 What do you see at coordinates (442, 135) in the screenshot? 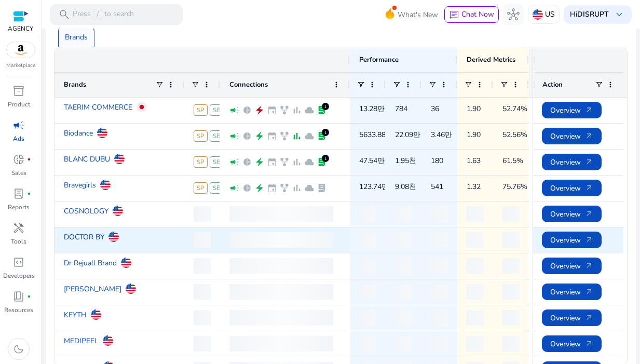
I see `p: 3.46만` at bounding box center [442, 135].